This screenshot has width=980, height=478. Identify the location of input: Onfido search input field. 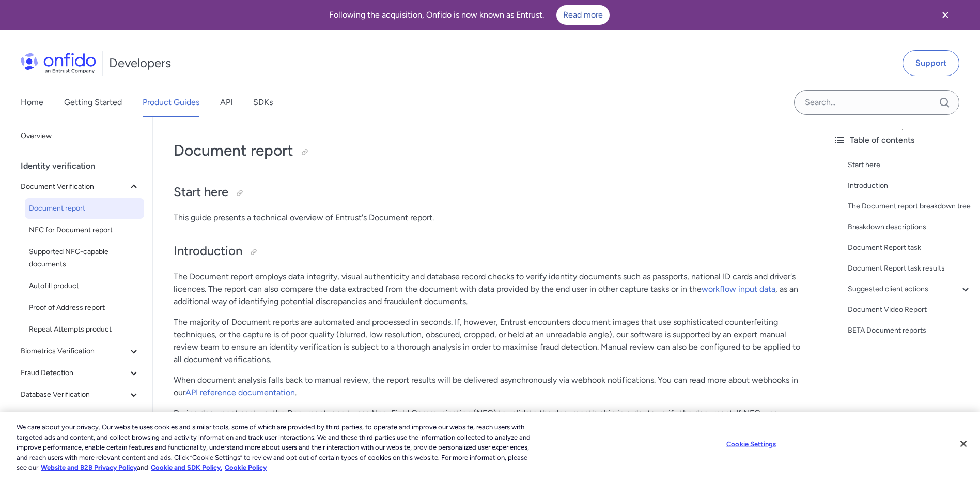
(877, 103).